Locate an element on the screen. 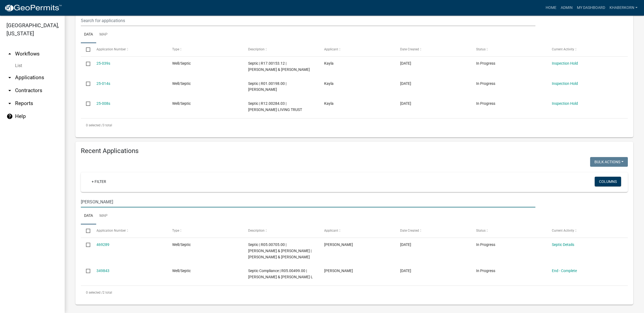 Image resolution: width=644 pixels, height=313 pixels. h4: Recent Applications is located at coordinates (354, 151).